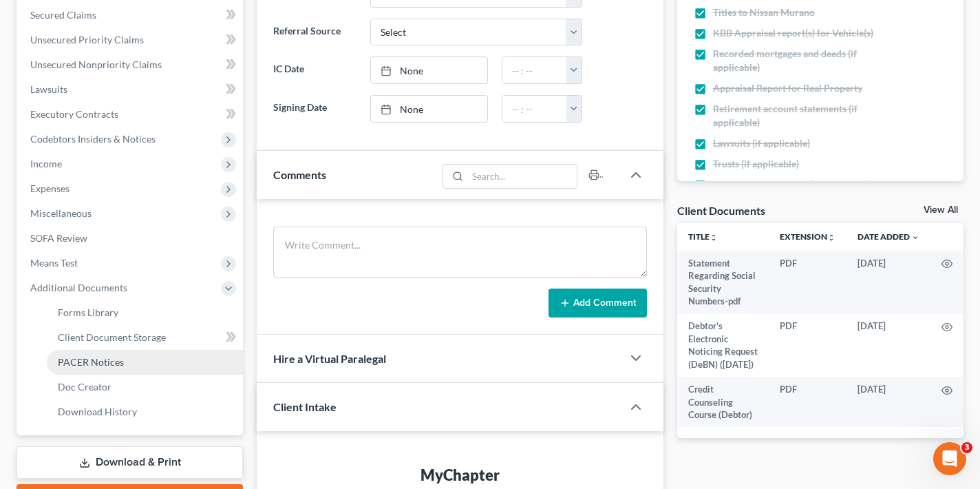  Describe the element at coordinates (916, 238) in the screenshot. I see `i: expand_more` at that location.